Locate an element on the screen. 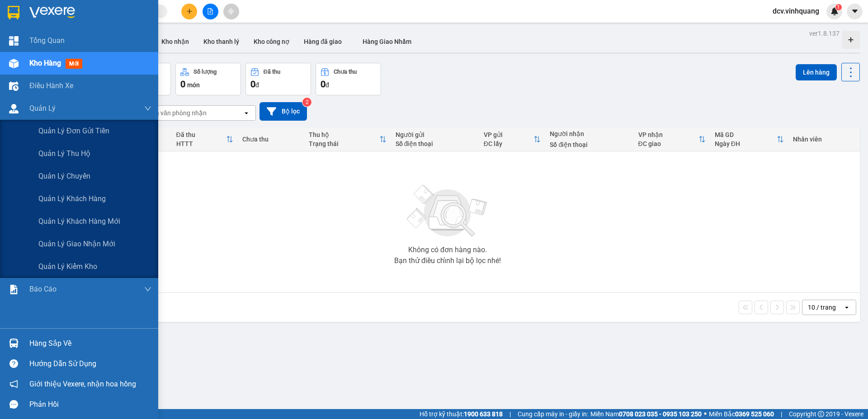 This screenshot has height=419, width=868. span: Quản lý chuyến is located at coordinates (64, 176).